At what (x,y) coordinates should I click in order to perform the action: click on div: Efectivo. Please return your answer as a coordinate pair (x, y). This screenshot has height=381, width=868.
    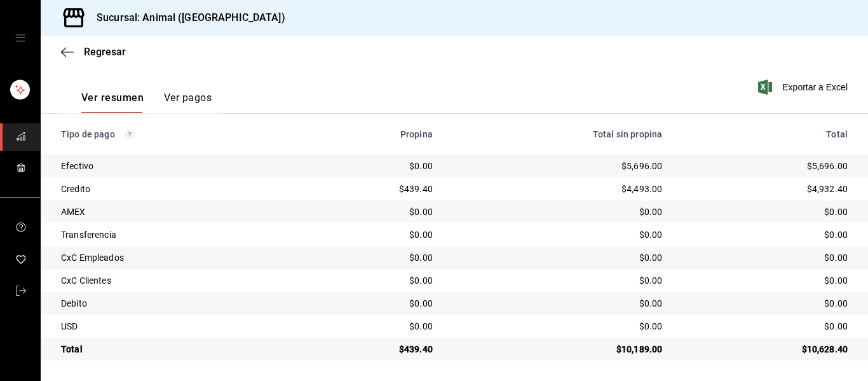
    Looking at the image, I should click on (178, 166).